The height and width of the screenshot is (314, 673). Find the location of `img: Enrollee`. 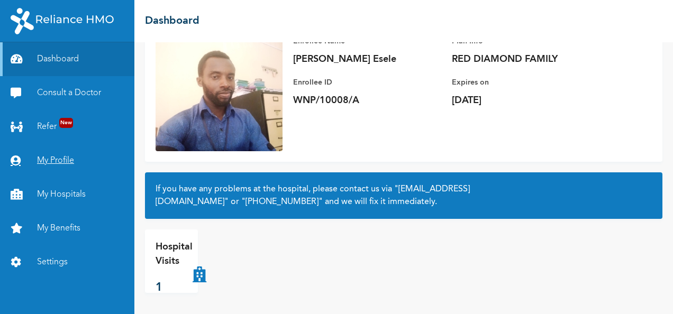

img: Enrollee is located at coordinates (219, 88).